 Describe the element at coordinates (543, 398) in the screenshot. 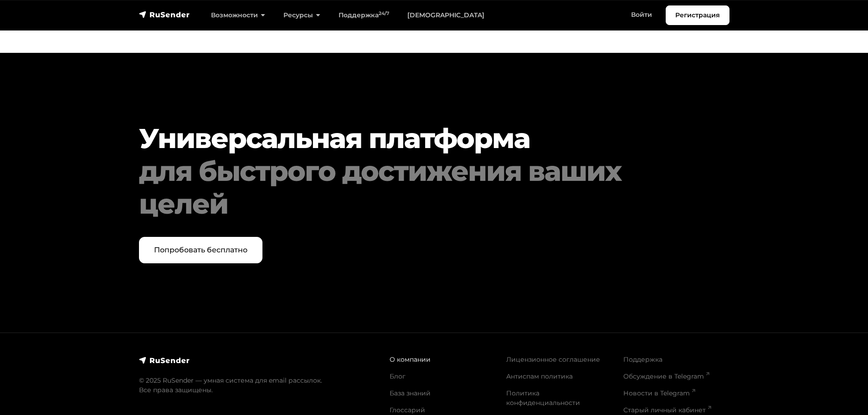

I see `a: Политика конфиденциальности` at that location.